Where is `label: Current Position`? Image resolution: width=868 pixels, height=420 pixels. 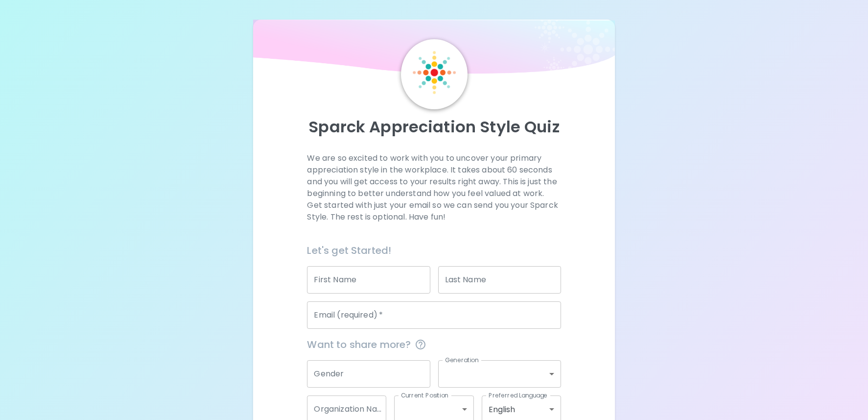
label: Current Position is located at coordinates (424, 395).